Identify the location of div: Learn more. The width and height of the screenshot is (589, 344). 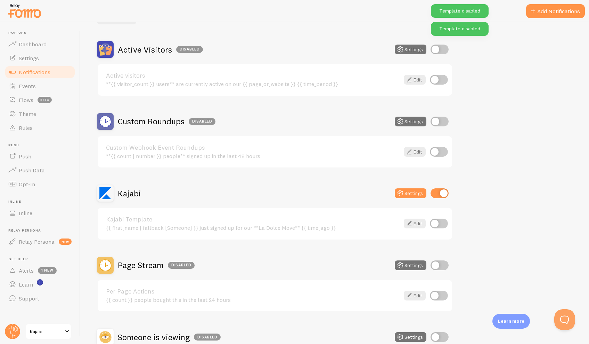
(511, 321).